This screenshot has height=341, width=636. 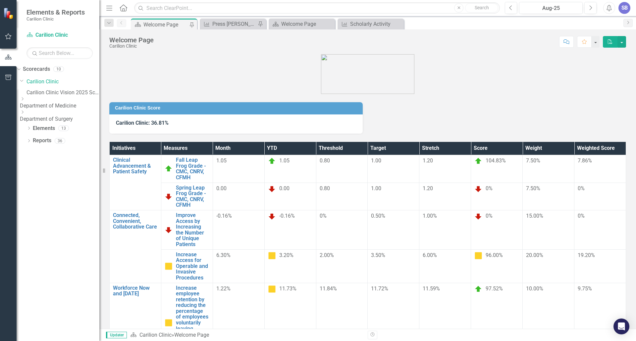 I want to click on span: 20.00%, so click(x=534, y=255).